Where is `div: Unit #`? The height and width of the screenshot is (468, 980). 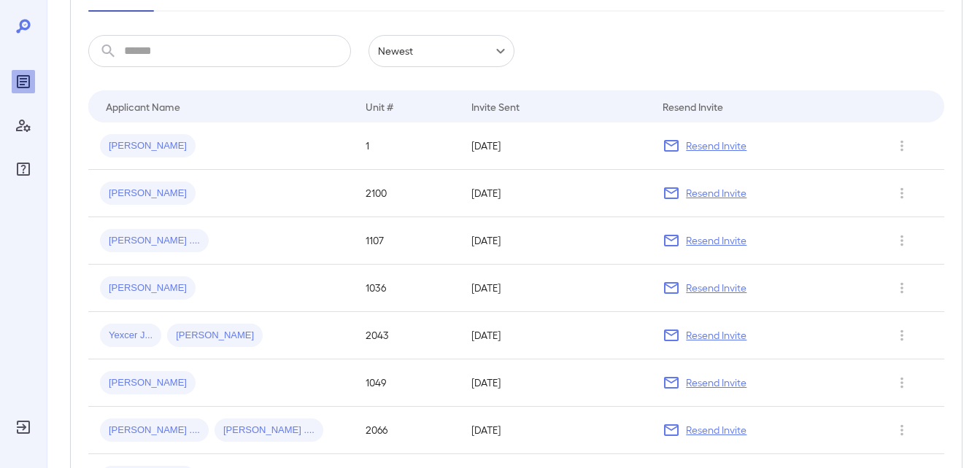
div: Unit # is located at coordinates (379, 107).